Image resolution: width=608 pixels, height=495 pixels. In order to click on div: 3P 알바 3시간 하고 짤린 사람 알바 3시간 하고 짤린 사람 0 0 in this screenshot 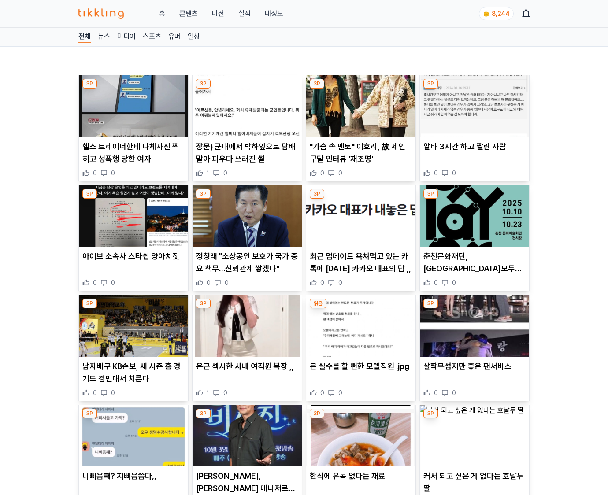, I will do `click(474, 128)`.